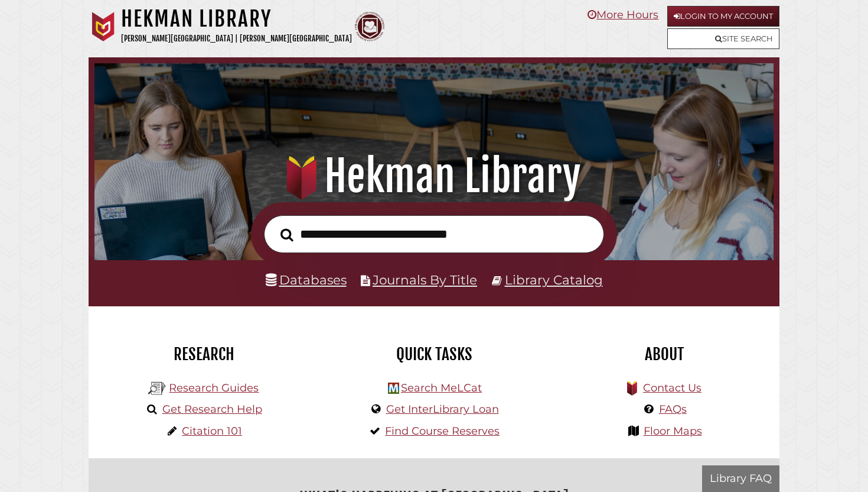  Describe the element at coordinates (724, 15) in the screenshot. I see `a: Login to My Account` at that location.